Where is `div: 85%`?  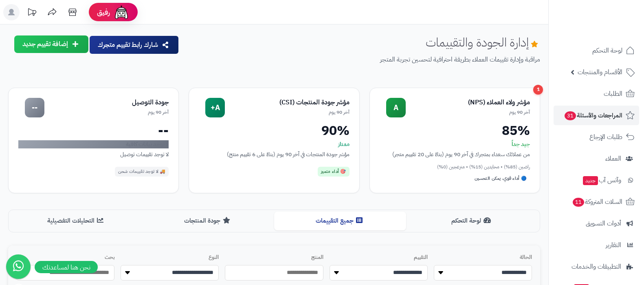 div: 85% is located at coordinates (454, 130).